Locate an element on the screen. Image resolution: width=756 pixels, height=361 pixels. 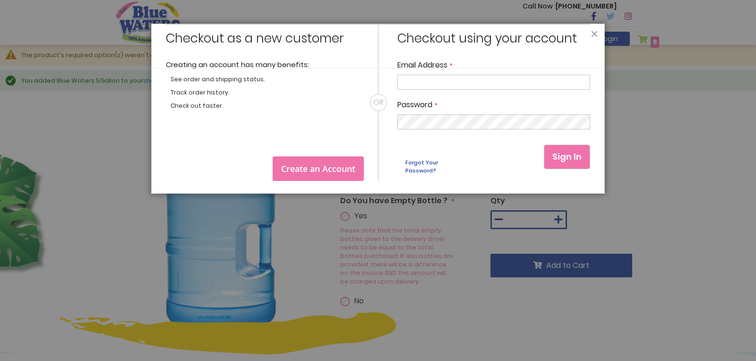
a: Create an Account is located at coordinates (318, 169).